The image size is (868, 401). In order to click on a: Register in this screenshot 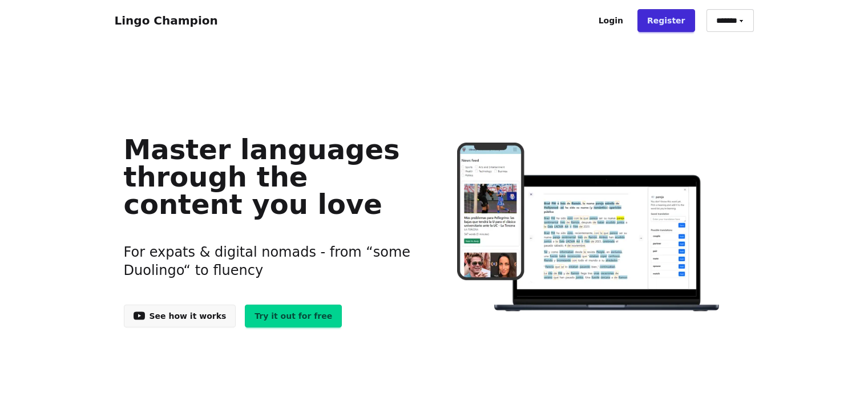, I will do `click(666, 21)`.